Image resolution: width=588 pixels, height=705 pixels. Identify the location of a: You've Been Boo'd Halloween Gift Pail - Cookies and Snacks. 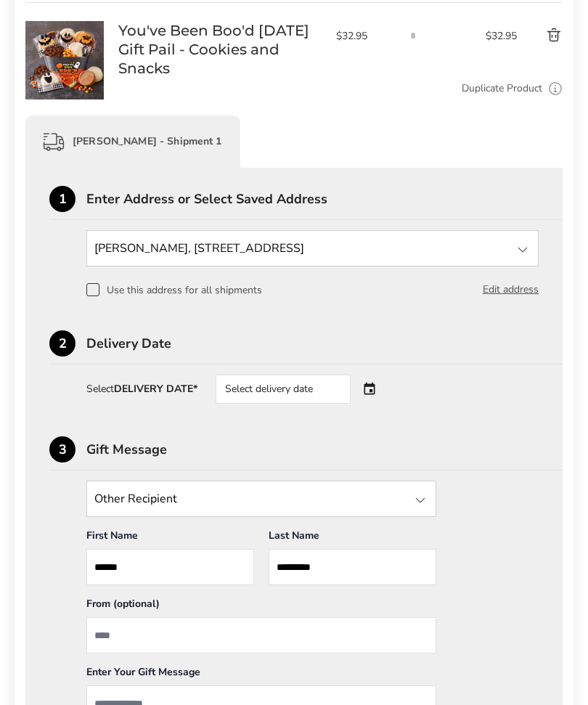
(65, 27).